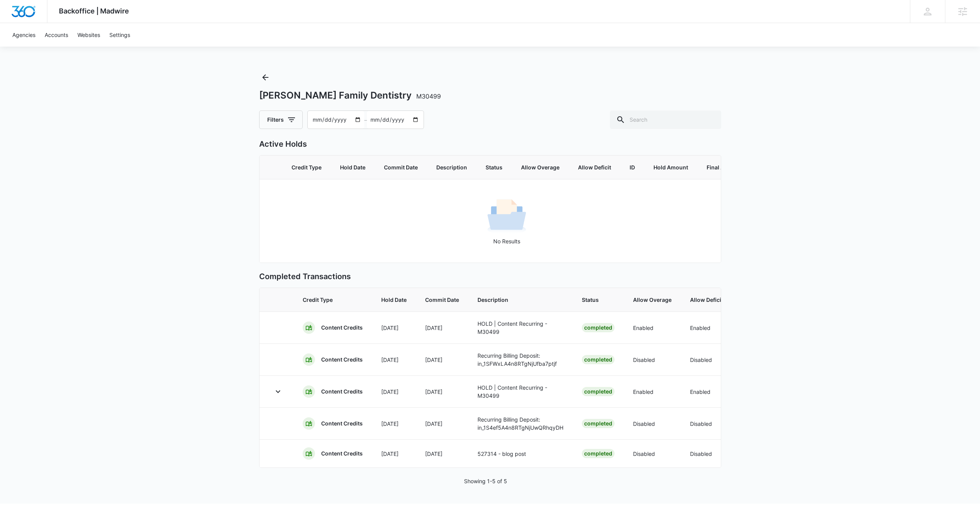 Image resolution: width=980 pixels, height=509 pixels. Describe the element at coordinates (24, 34) in the screenshot. I see `a: Agencies` at that location.